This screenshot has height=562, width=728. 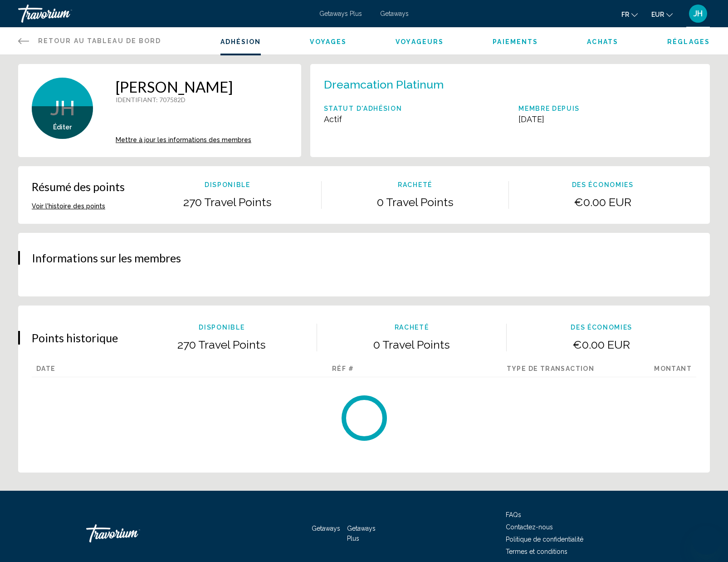 What do you see at coordinates (241, 42) in the screenshot?
I see `a: Adhésion` at bounding box center [241, 42].